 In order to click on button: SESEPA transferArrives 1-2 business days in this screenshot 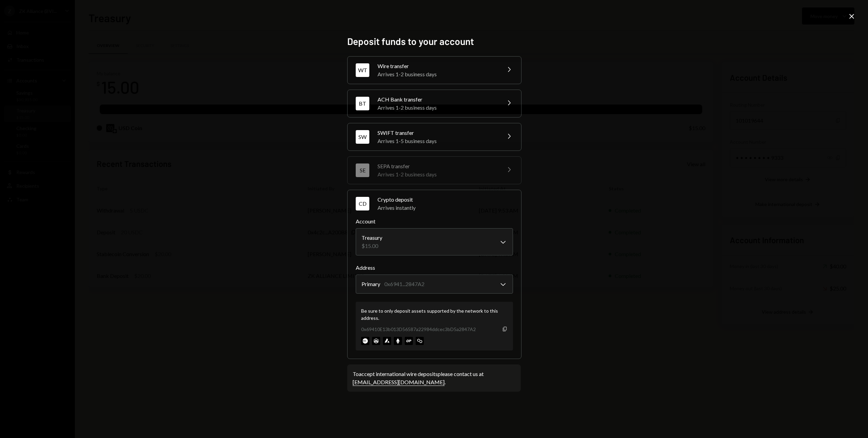, I will do `click(434, 170)`.